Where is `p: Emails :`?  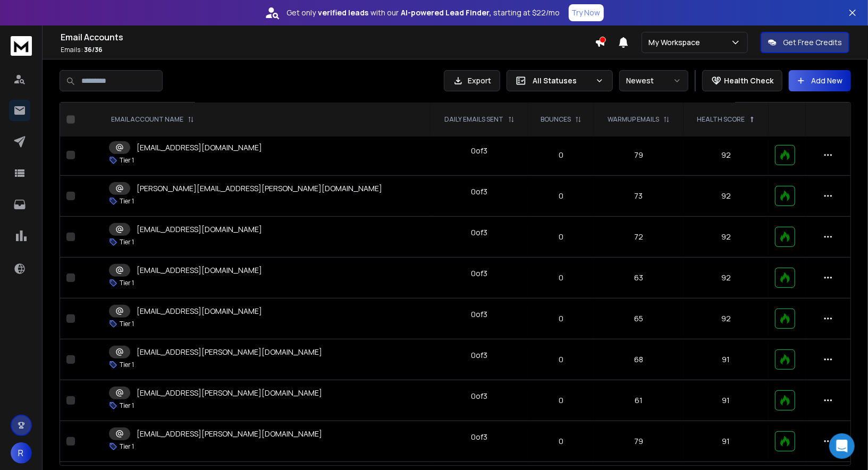 p: Emails : is located at coordinates (327, 50).